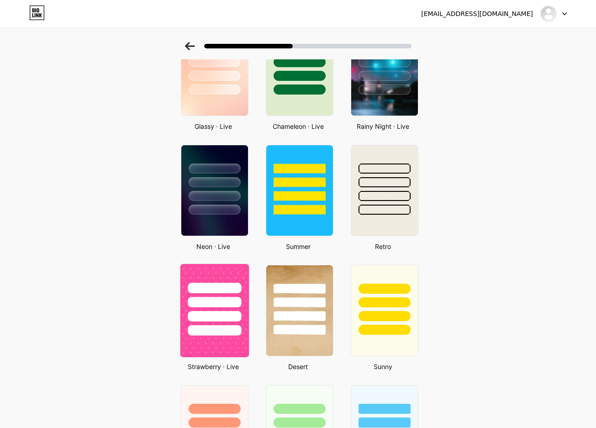 This screenshot has width=596, height=428. I want to click on div: Glassy · Live, so click(213, 126).